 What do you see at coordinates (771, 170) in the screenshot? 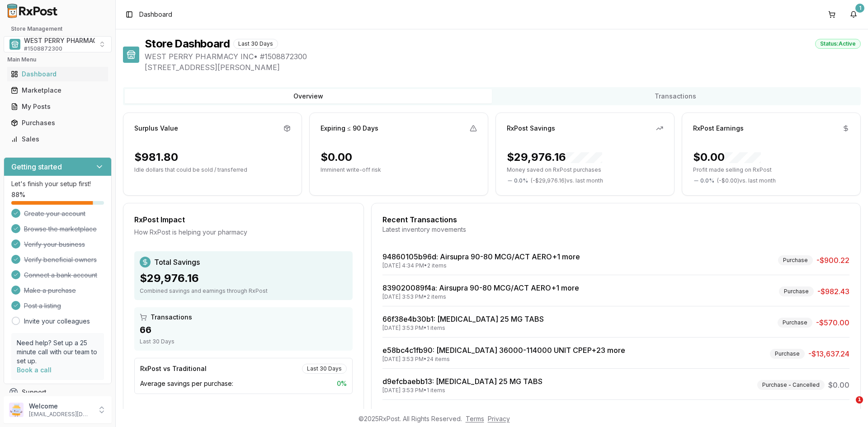
I see `p: Profit made selling on RxPost` at bounding box center [771, 170].